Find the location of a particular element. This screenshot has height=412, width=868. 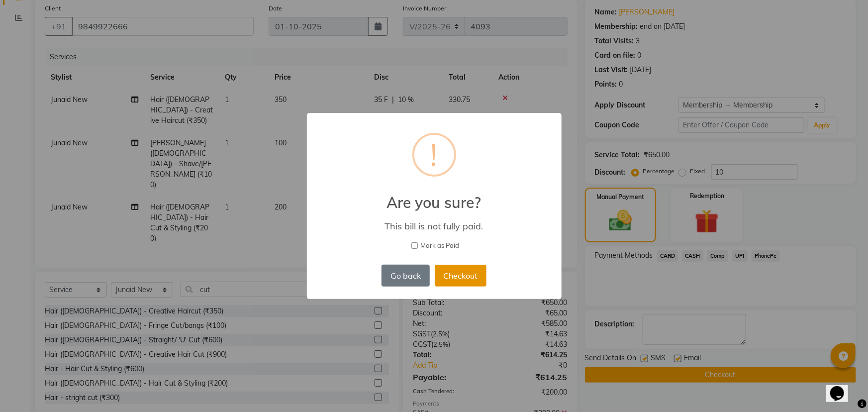

span: Mark as Paid is located at coordinates (440, 246).